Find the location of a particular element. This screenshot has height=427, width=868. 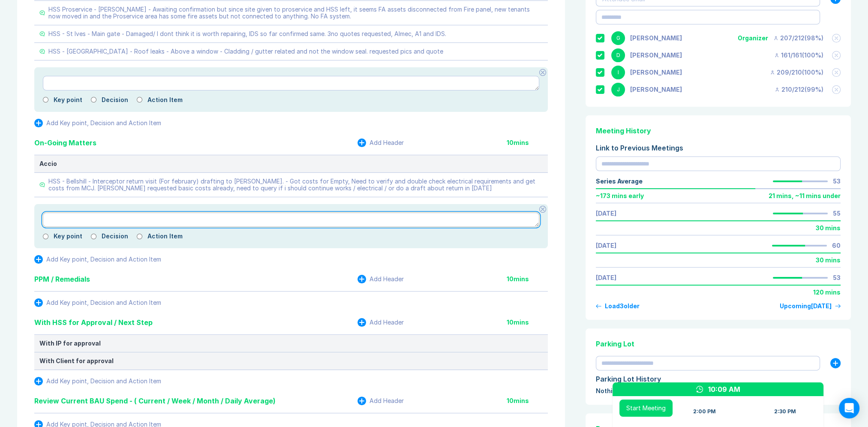

div: Gemma White is located at coordinates (656, 38).